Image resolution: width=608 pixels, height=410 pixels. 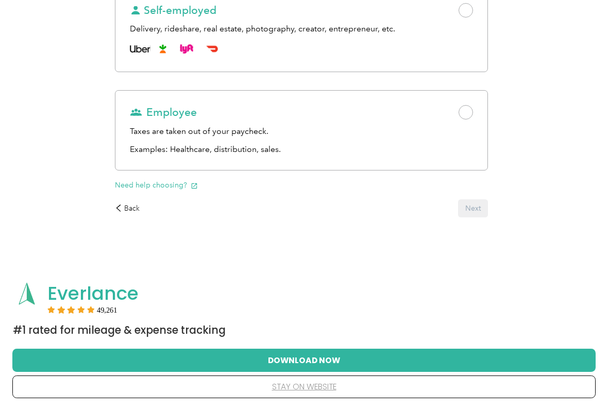 I want to click on span: Everlance, so click(x=93, y=293).